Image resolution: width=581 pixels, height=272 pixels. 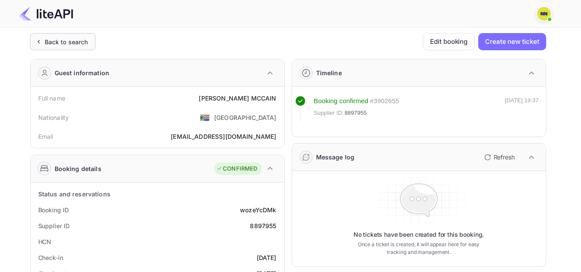 I want to click on div: Booking details, so click(x=78, y=169).